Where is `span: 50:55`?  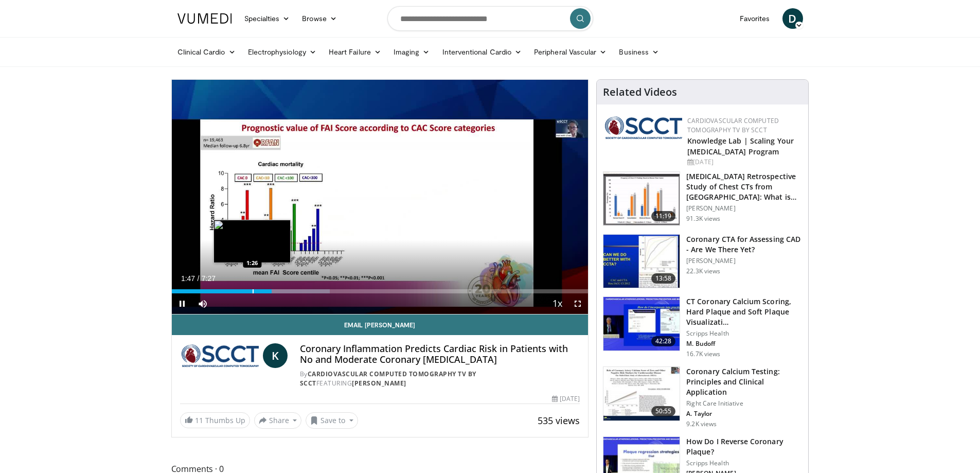
span: 50:55 is located at coordinates (664, 411).